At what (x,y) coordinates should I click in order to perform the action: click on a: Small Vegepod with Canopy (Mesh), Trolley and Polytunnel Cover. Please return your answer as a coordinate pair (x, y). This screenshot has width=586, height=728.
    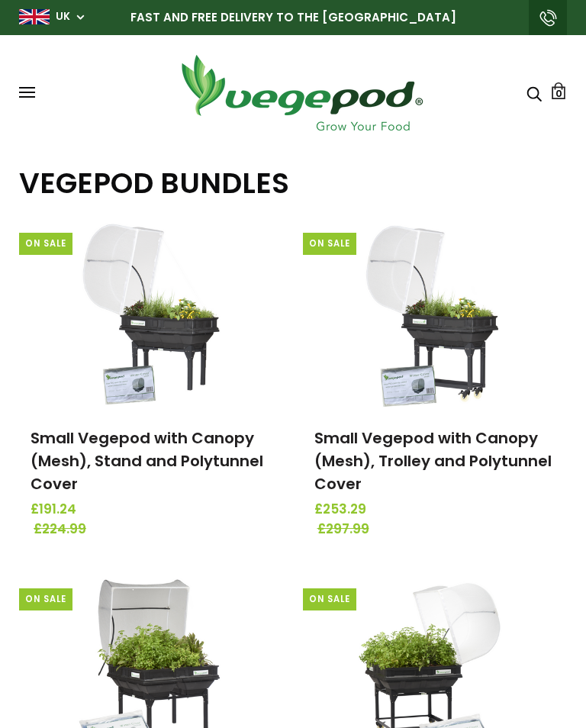
    Looking at the image, I should click on (433, 461).